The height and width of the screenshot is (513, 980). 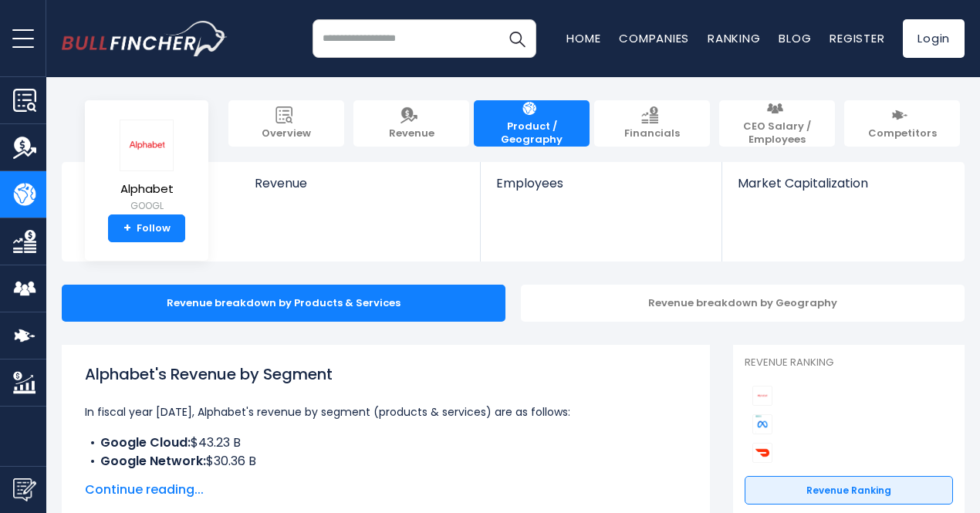 What do you see at coordinates (286, 123) in the screenshot?
I see `a: Overview` at bounding box center [286, 123].